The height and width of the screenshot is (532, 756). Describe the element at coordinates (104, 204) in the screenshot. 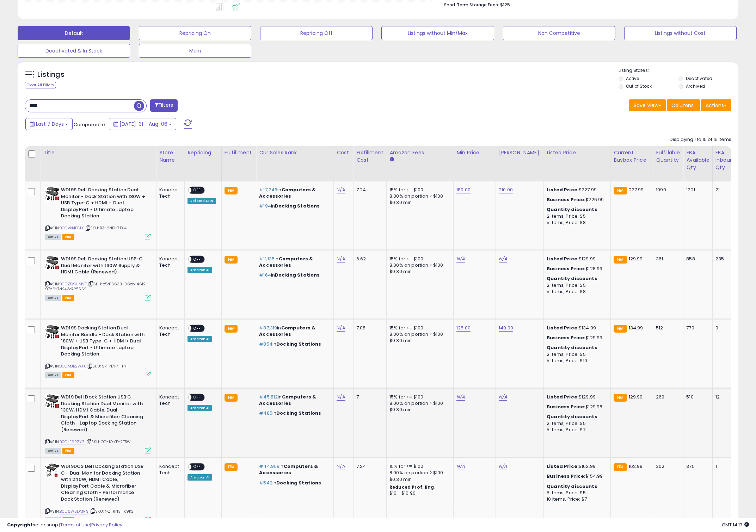

I see `b: WD19S Dell Docking Station Dual Monitor - Dock Station with 180W + USB Type-C + HDMI + Dual Displ...` at that location.